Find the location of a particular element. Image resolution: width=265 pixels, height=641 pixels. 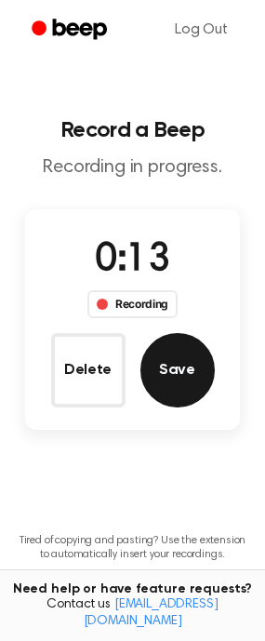

span: 0:13 is located at coordinates (132, 260).